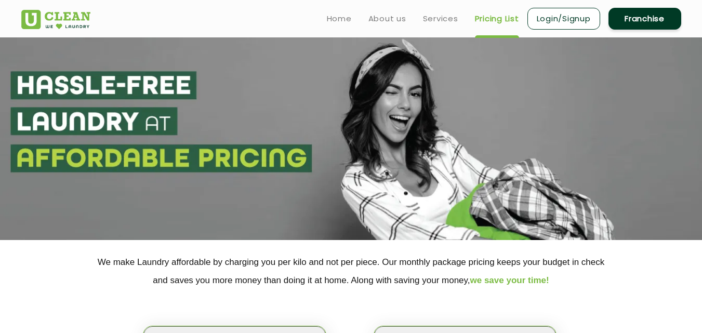  What do you see at coordinates (497, 19) in the screenshot?
I see `a: Pricing List` at bounding box center [497, 19].